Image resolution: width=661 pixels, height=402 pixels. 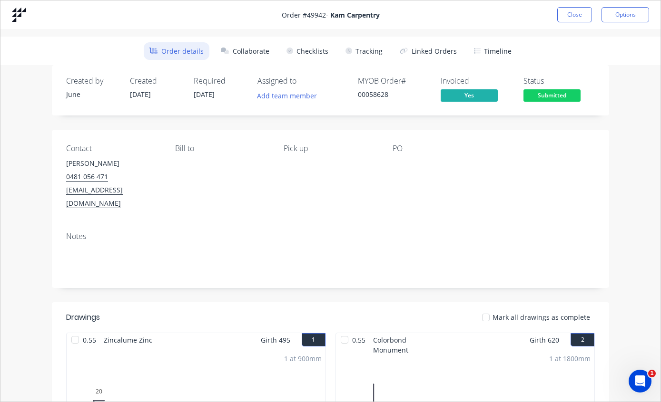 I want to click on div: Notes, so click(x=330, y=236).